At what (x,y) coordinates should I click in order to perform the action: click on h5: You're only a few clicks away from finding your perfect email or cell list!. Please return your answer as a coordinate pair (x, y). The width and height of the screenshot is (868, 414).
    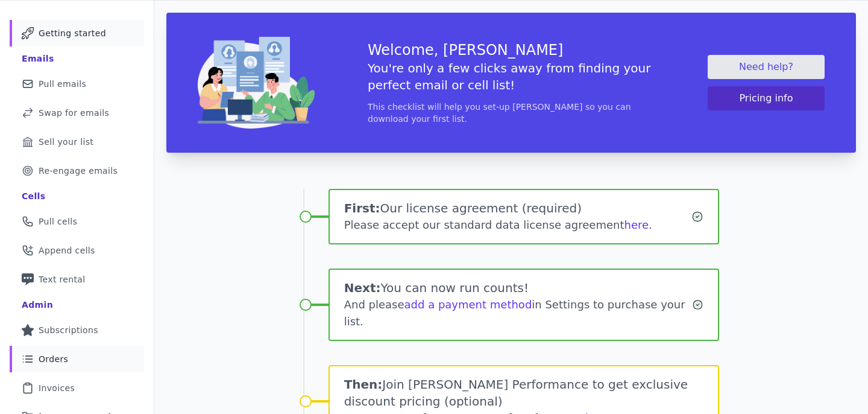
    Looking at the image, I should click on (511, 76).